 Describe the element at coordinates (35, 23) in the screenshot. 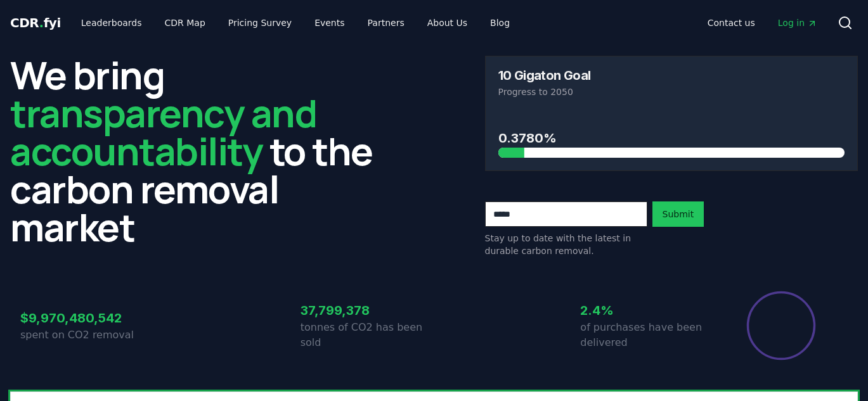

I see `span: CDR fyi` at that location.